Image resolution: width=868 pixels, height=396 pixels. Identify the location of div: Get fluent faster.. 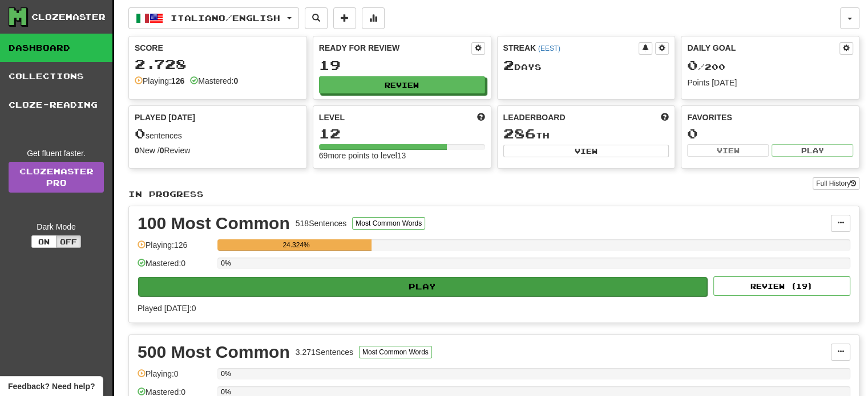
(56, 153).